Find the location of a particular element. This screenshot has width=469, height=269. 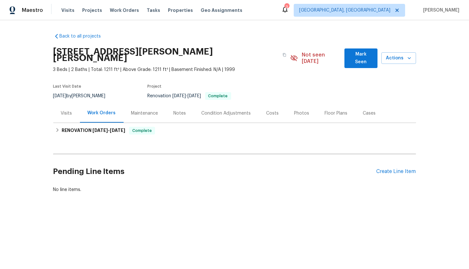

span: Visits is located at coordinates (68, 10).